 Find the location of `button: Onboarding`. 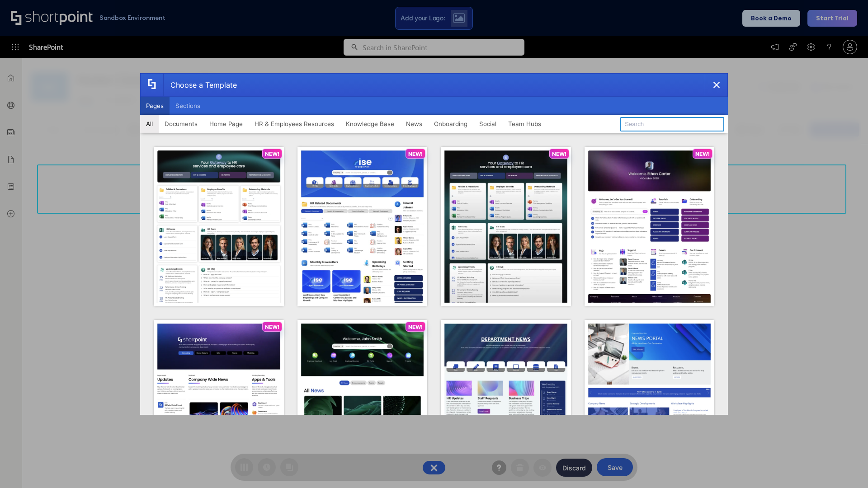

button: Onboarding is located at coordinates (451, 124).